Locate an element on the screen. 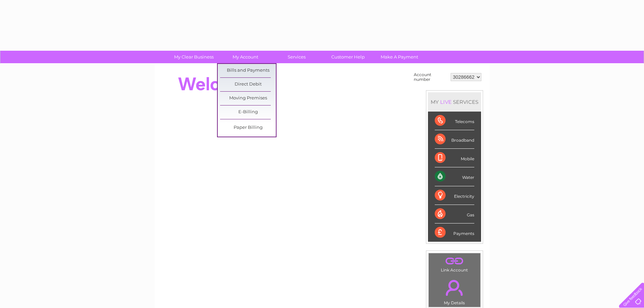 The height and width of the screenshot is (308, 644). div: Gas is located at coordinates (455, 214).